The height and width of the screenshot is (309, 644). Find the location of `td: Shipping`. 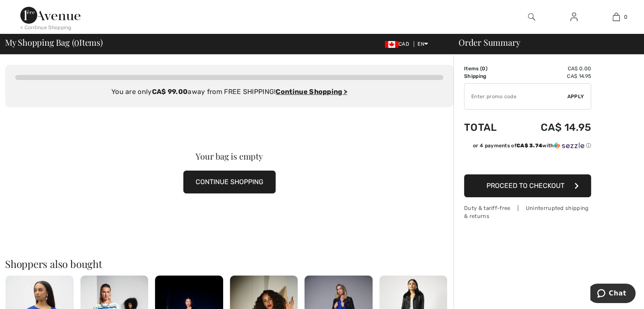

td: Shipping is located at coordinates (489, 76).